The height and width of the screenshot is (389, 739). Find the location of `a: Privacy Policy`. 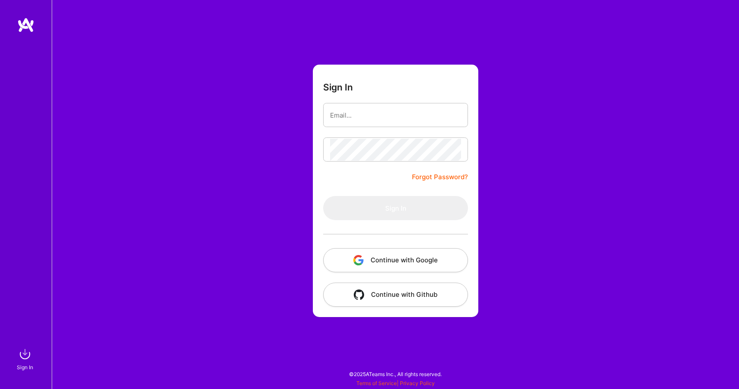

a: Privacy Policy is located at coordinates (417, 383).